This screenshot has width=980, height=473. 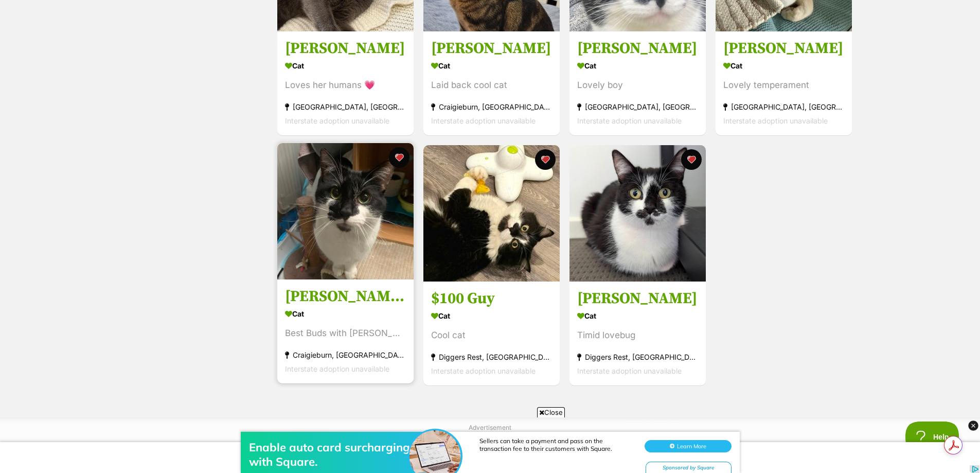 What do you see at coordinates (637, 213) in the screenshot?
I see `img: Penelope` at bounding box center [637, 213].